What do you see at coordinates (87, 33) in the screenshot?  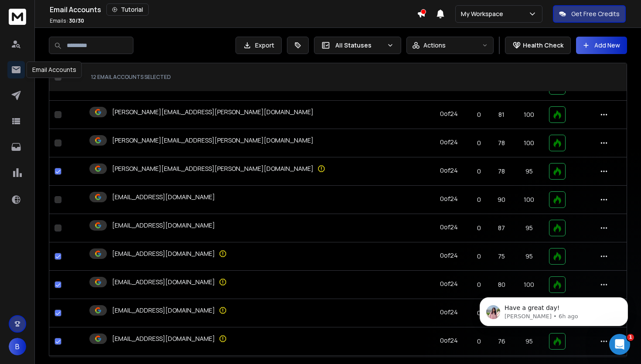 I see `div: message notification from Lakshita, 6h ago. Have a great day!` at bounding box center [87, 33].